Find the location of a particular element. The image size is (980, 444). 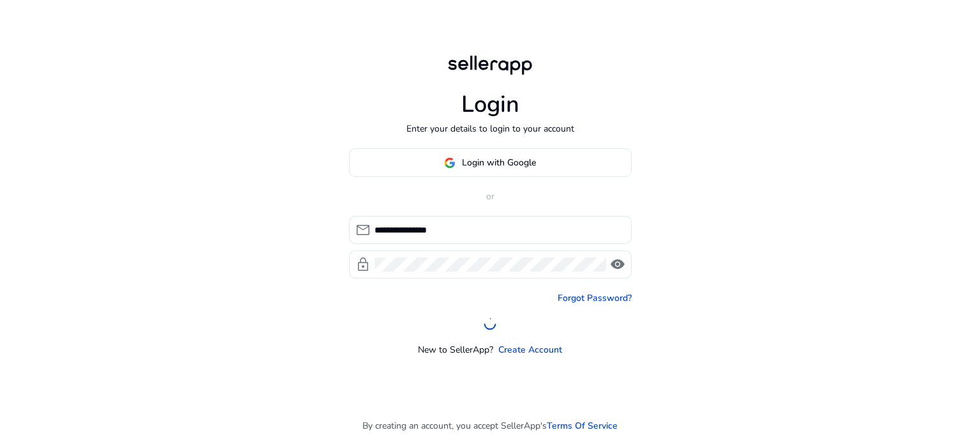

p: Enter your details to login to your account is located at coordinates (490, 129).